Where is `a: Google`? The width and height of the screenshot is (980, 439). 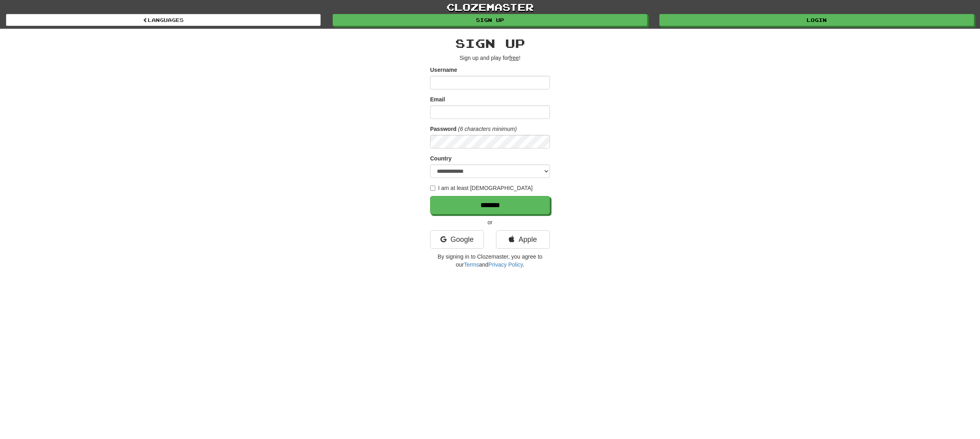 a: Google is located at coordinates (457, 239).